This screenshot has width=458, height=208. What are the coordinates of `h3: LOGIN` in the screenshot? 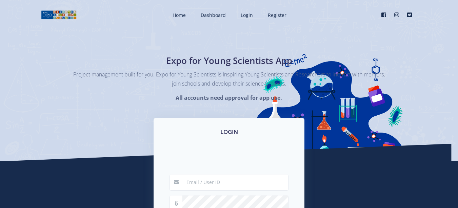 It's located at (229, 132).